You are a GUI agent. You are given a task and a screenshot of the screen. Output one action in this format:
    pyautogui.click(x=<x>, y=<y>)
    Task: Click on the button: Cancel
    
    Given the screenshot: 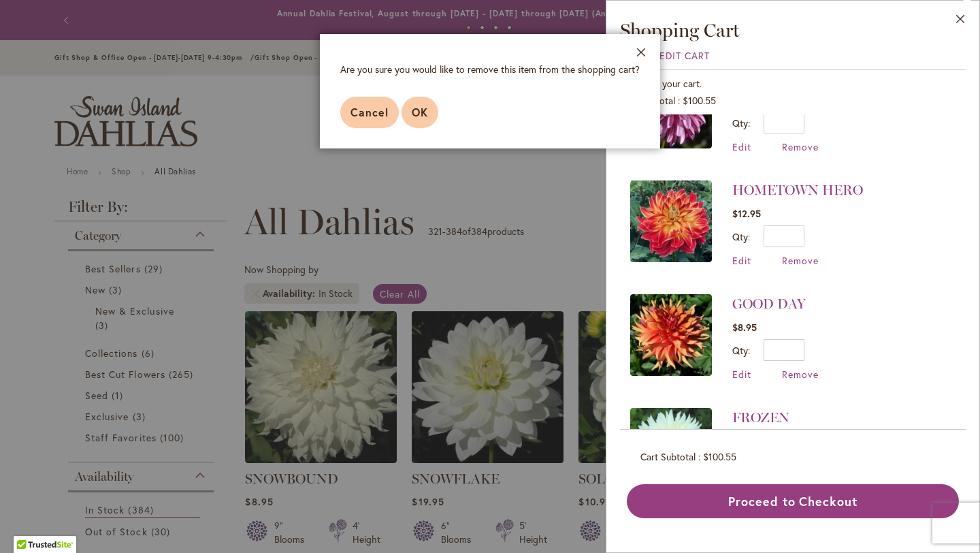 What is the action you would take?
    pyautogui.click(x=370, y=112)
    